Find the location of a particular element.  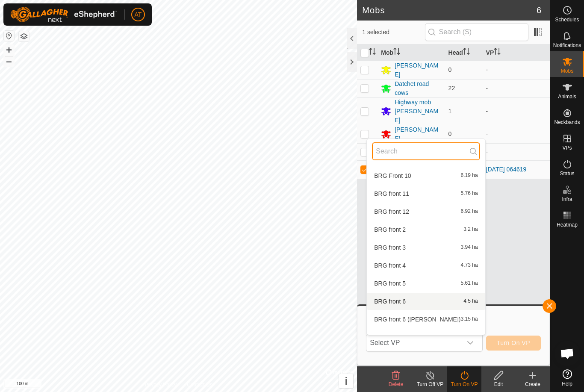

span: Notifications is located at coordinates (567, 45).